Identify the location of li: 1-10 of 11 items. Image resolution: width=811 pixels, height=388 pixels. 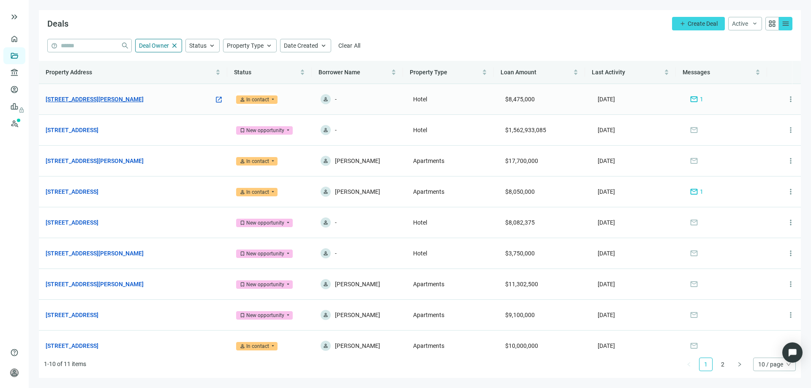
(65, 365).